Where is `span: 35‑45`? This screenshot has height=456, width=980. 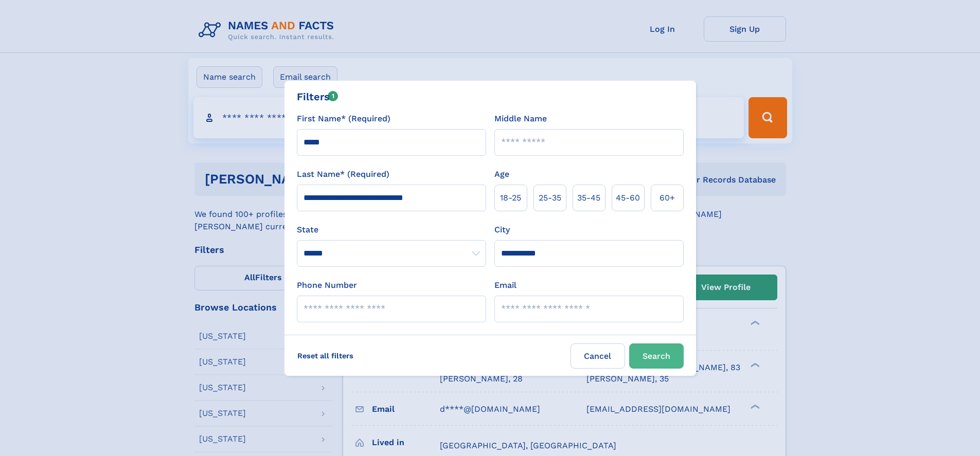
span: 35‑45 is located at coordinates (589, 198).